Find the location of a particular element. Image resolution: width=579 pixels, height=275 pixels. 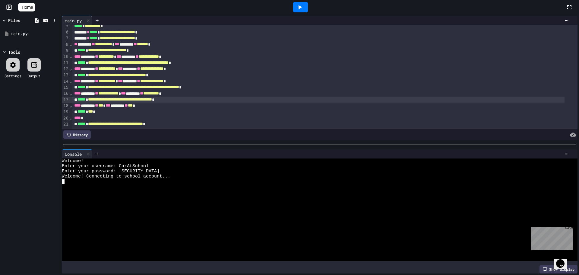

div: 15 is located at coordinates (65, 87).